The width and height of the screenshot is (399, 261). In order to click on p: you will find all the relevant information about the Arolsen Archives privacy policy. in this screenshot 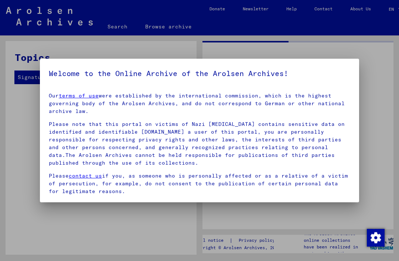, I will do `click(199, 204)`.